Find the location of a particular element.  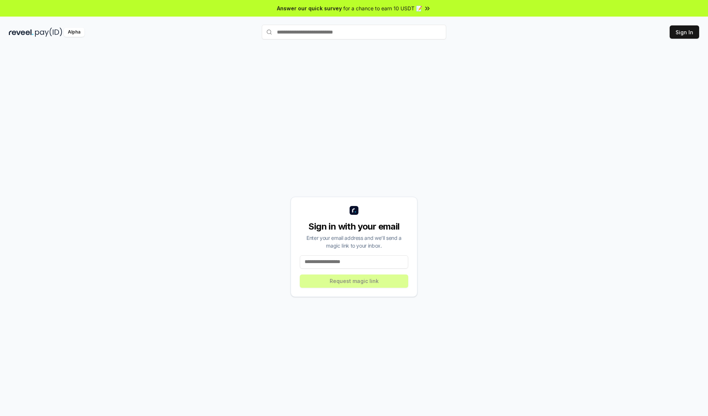

span: Answer our quick survey is located at coordinates (309, 8).